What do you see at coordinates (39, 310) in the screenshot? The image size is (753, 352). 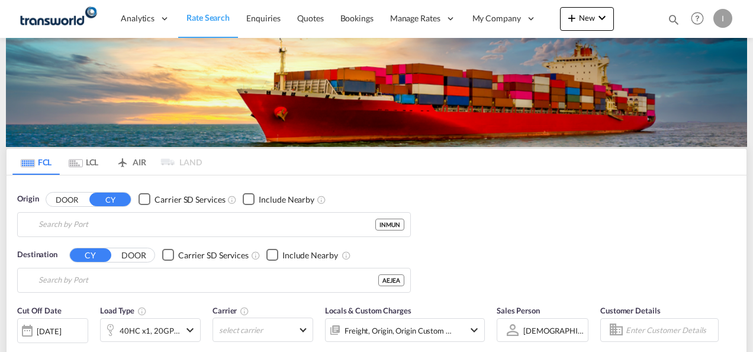 I see `span: Cut Off Date` at bounding box center [39, 310].